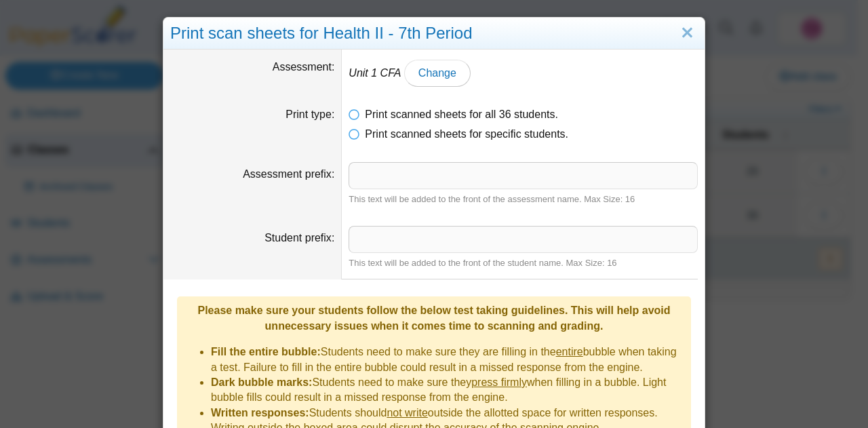  What do you see at coordinates (261, 382) in the screenshot?
I see `b: Dark bubble marks:` at bounding box center [261, 382].